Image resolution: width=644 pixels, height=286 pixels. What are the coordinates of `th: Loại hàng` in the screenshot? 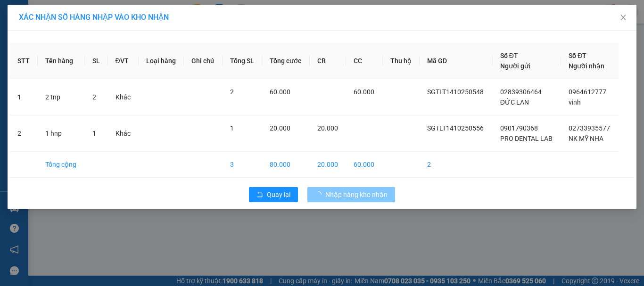 It's located at (161, 61).